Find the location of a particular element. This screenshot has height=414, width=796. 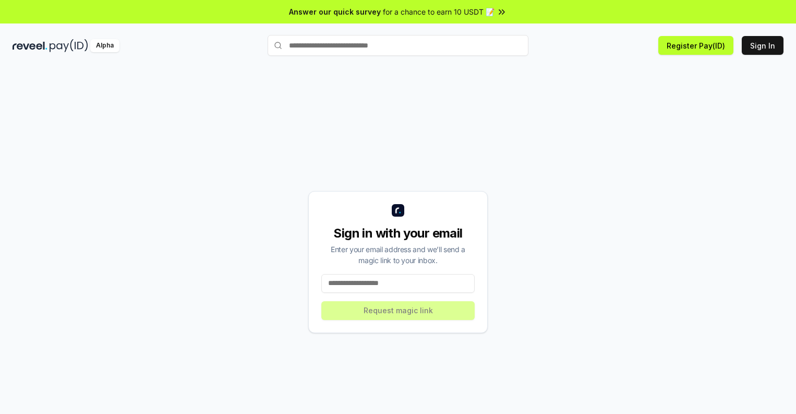

div: Alpha is located at coordinates (105, 45).